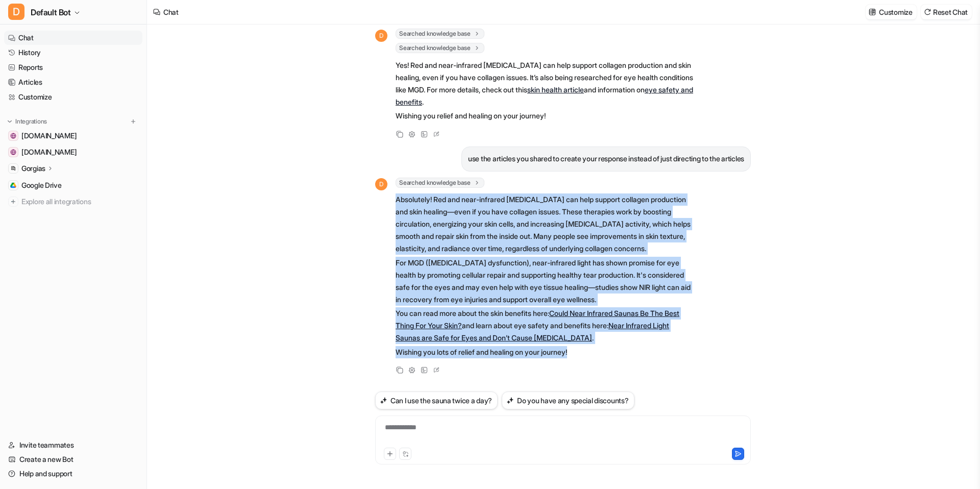 The width and height of the screenshot is (980, 489). Describe the element at coordinates (13, 201) in the screenshot. I see `img: explore all integrations` at that location.